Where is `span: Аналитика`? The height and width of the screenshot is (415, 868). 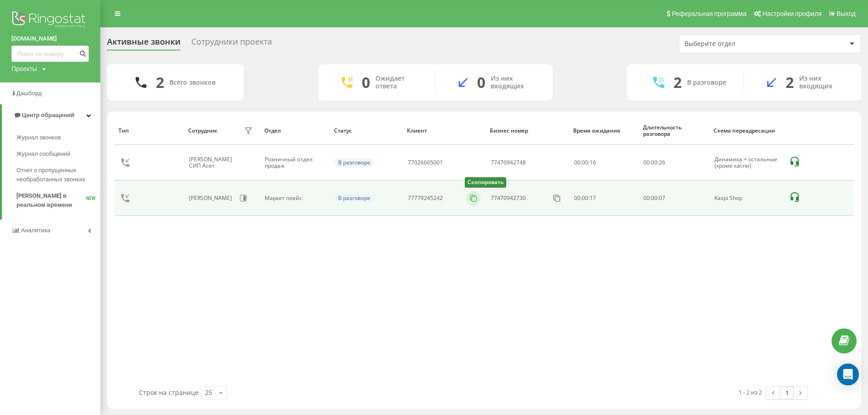 span: Аналитика is located at coordinates (35, 230).